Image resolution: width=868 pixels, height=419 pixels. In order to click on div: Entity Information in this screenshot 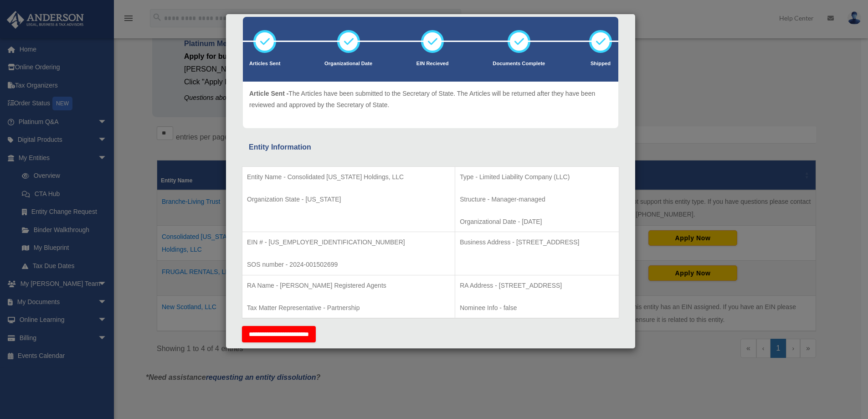, I will do `click(431, 147)`.